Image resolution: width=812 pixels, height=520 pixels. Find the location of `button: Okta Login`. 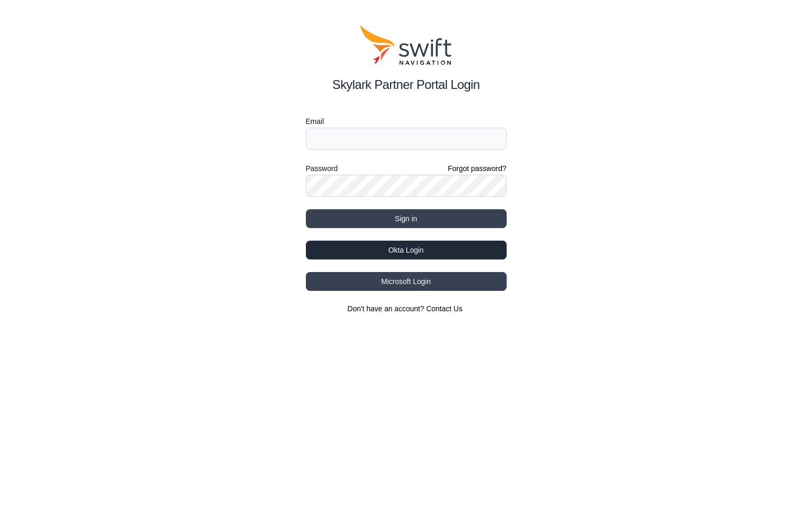

button: Okta Login is located at coordinates (406, 250).